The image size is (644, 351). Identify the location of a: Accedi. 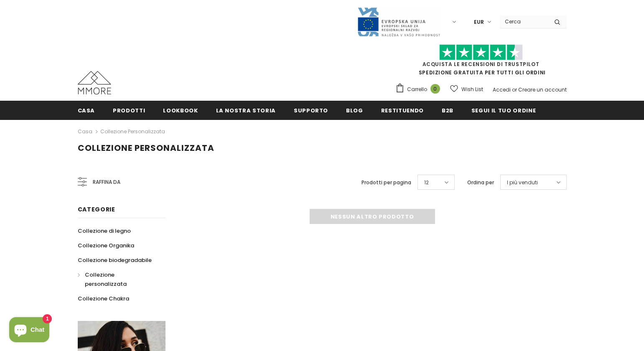
(501, 89).